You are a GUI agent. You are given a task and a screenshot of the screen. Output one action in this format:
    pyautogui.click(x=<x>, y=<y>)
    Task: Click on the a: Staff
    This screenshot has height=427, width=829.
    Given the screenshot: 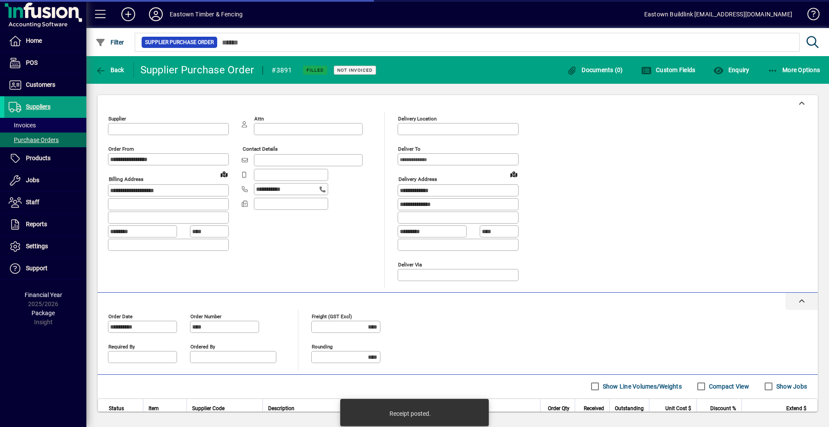 What is the action you would take?
    pyautogui.click(x=45, y=203)
    